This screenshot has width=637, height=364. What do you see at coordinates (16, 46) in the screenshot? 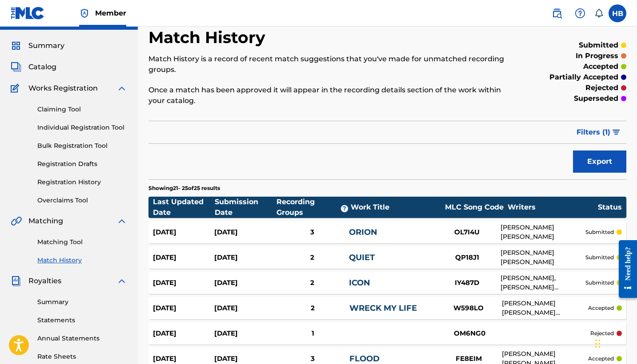
I see `img: Summary` at bounding box center [16, 46].